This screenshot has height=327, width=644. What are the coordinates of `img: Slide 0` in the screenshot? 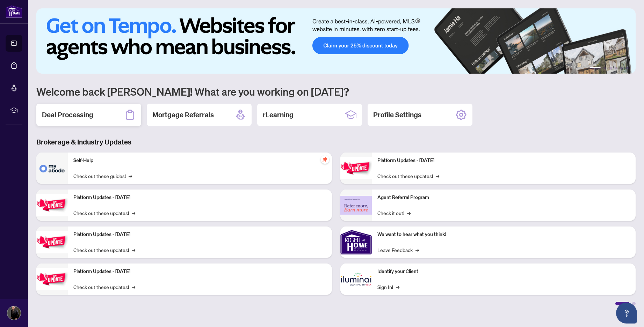 It's located at (336, 41).